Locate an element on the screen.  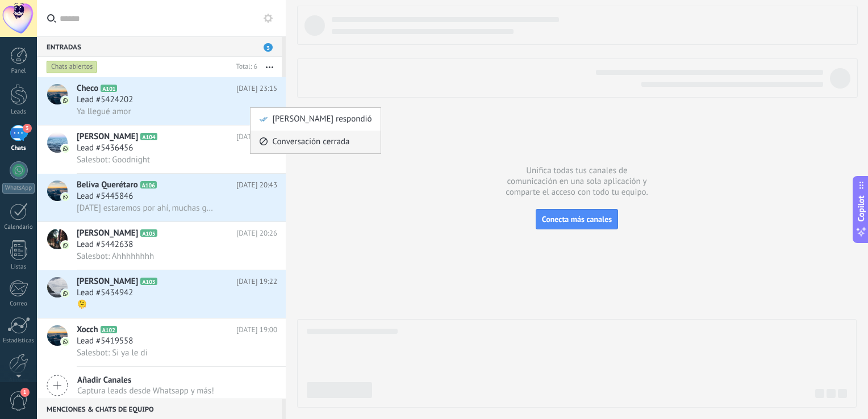
div: WhatsApp is located at coordinates (18, 188).